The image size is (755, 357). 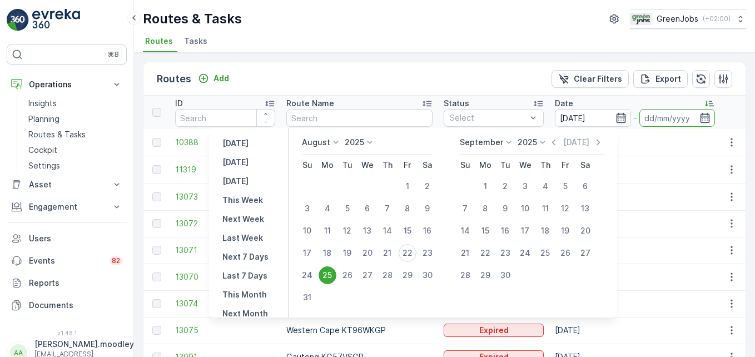 I want to click on a: Insights, so click(x=75, y=103).